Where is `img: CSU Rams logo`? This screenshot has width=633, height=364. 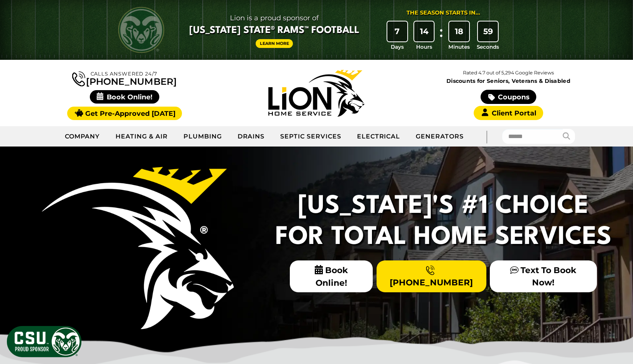 img: CSU Rams logo is located at coordinates (141, 30).